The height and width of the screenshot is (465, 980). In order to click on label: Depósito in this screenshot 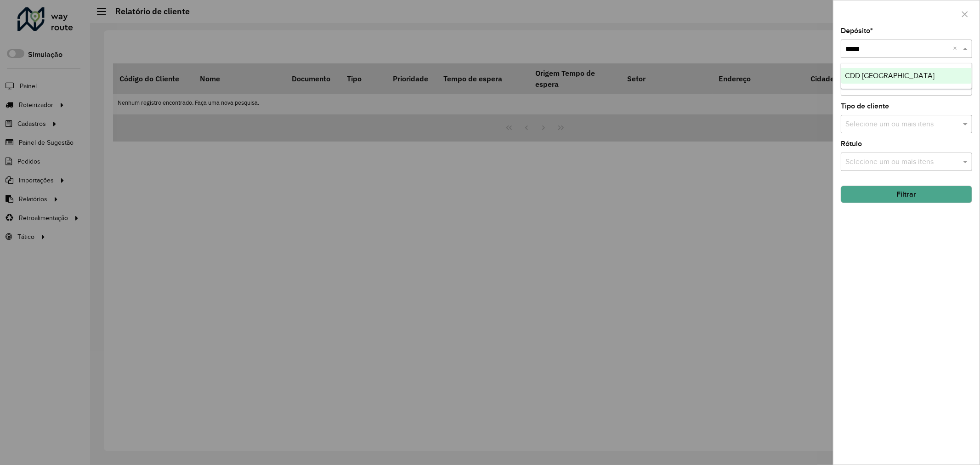, I will do `click(857, 31)`.